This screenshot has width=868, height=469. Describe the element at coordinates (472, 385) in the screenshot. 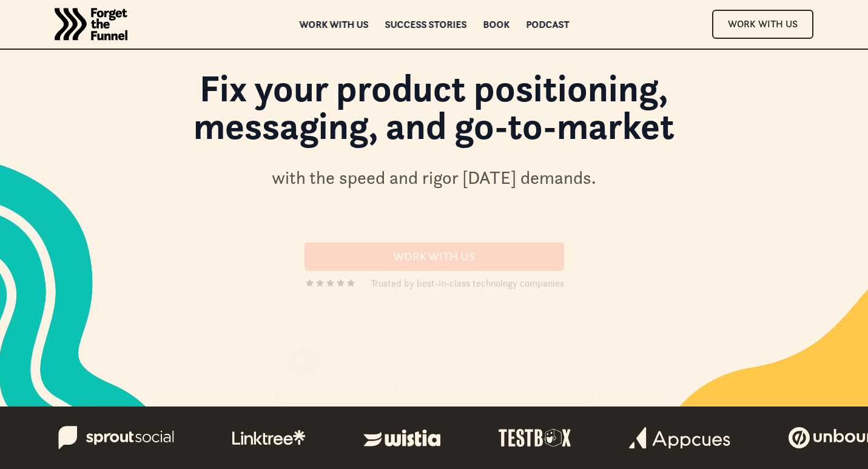

I see `div: Product Expert & Investor` at that location.